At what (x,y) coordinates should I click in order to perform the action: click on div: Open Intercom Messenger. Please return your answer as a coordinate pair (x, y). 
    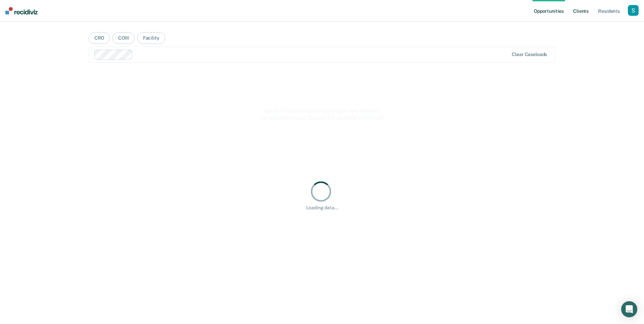
    Looking at the image, I should click on (629, 309).